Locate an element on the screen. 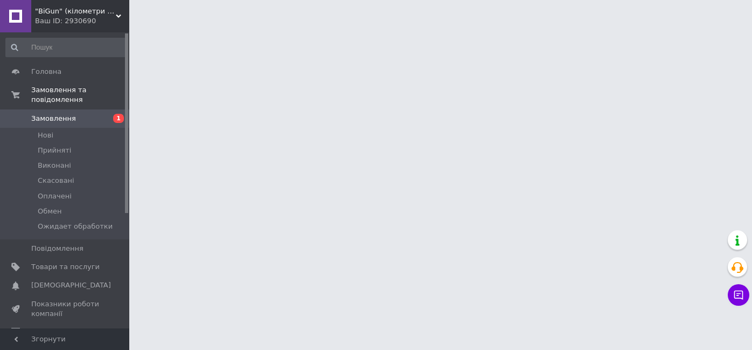  span: Замовлення is located at coordinates (53, 119).